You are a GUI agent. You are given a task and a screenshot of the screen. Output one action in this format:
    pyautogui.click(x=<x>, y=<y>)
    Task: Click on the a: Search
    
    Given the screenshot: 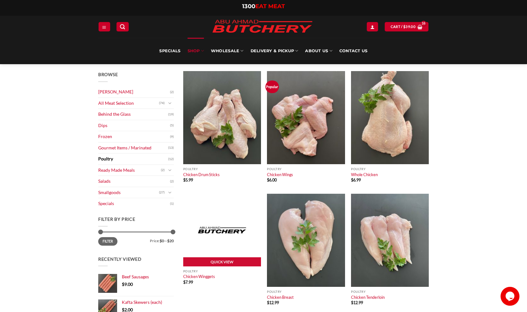 What is the action you would take?
    pyautogui.click(x=123, y=26)
    